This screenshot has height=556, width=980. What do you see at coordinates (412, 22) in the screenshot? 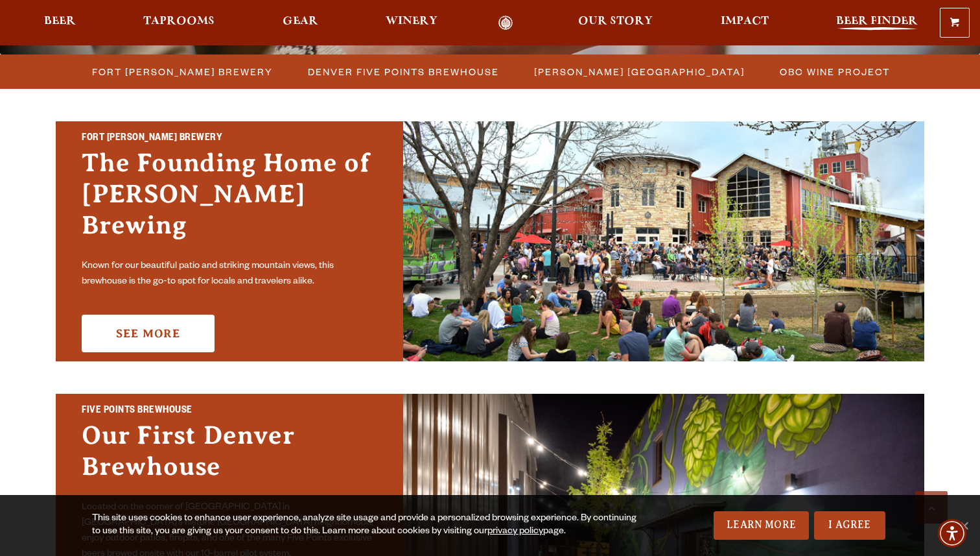
I see `a: Winery` at bounding box center [412, 22].